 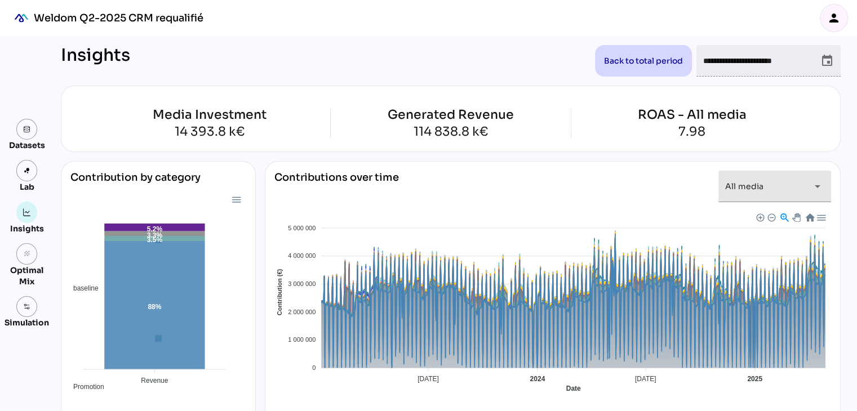 I want to click on div: Generated Revenue, so click(x=451, y=115).